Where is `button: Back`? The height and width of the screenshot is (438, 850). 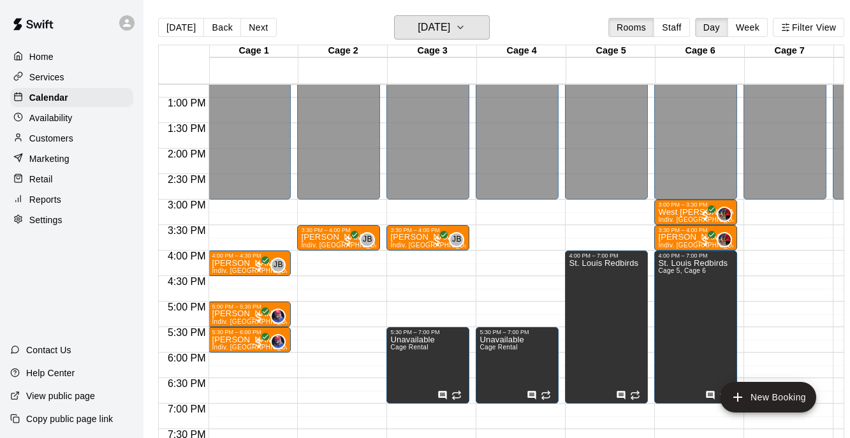 button: Back is located at coordinates (222, 27).